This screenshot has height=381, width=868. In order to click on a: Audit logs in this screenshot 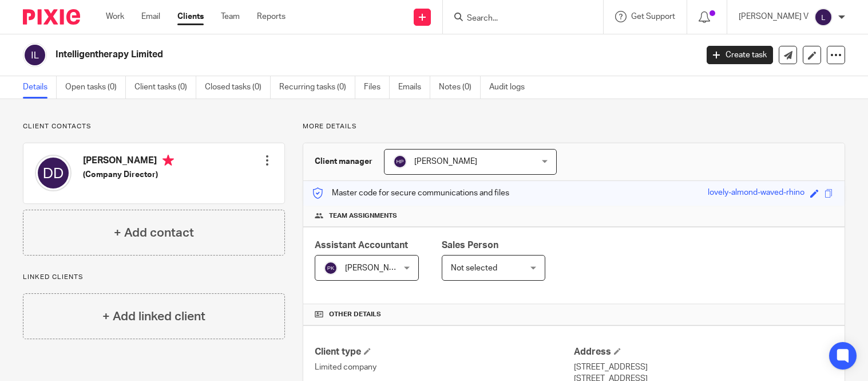, I will do `click(511, 87)`.